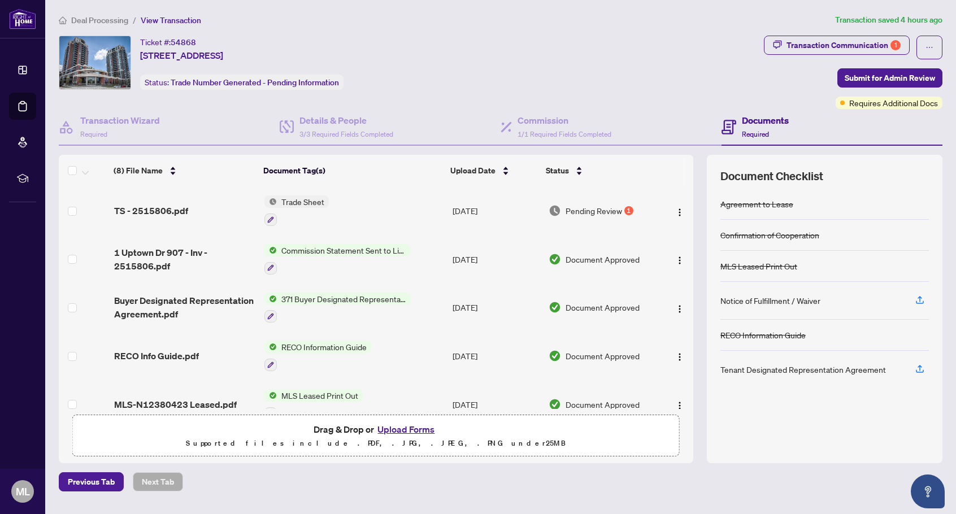  I want to click on span: Submit for Admin Review, so click(890, 78).